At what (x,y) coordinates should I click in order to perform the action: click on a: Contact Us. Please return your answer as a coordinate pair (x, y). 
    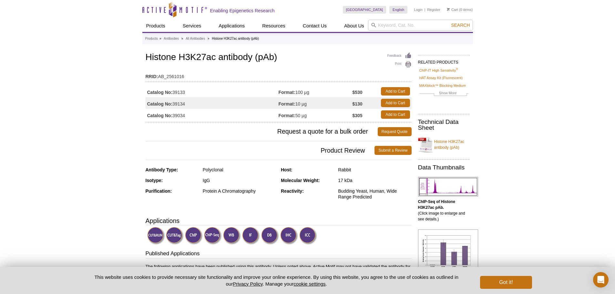
    Looking at the image, I should click on (315, 26).